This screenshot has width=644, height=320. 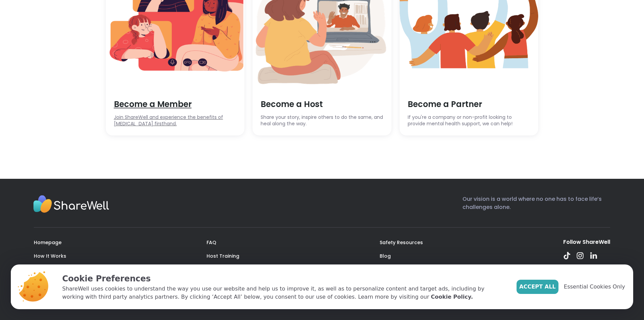 I want to click on a: How It Works, so click(x=50, y=256).